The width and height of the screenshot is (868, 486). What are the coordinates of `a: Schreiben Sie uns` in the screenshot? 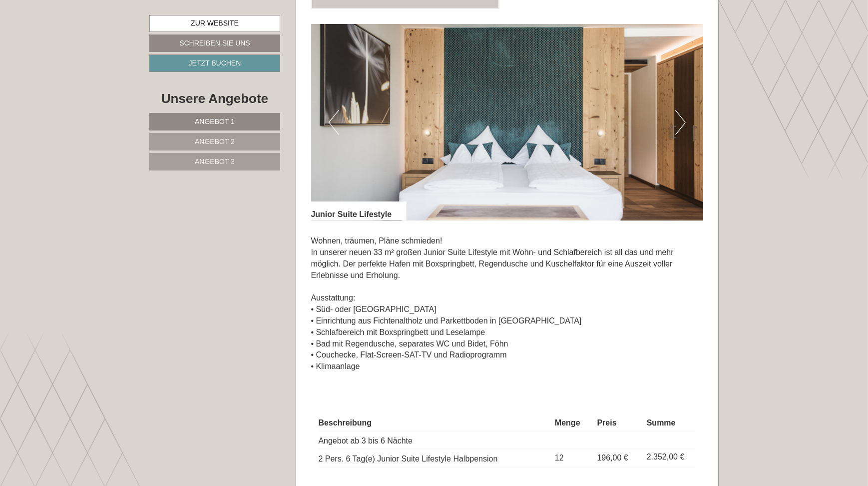 It's located at (215, 43).